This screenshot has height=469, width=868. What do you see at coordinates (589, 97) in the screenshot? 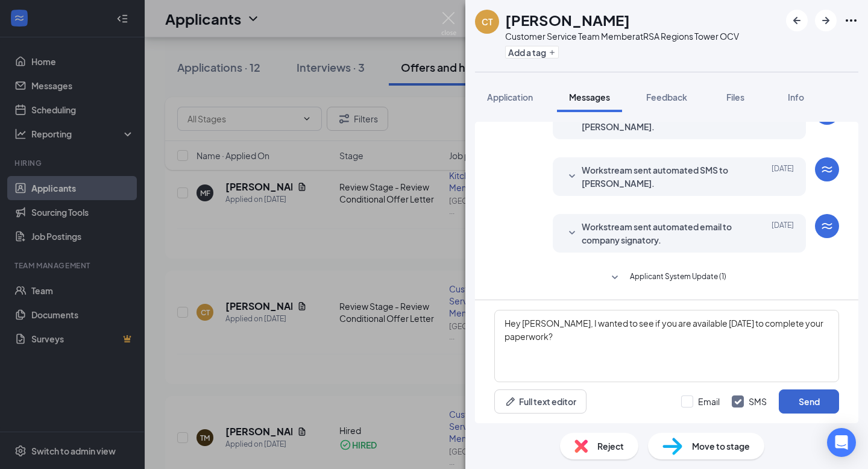
I see `span: Messages` at bounding box center [589, 97].